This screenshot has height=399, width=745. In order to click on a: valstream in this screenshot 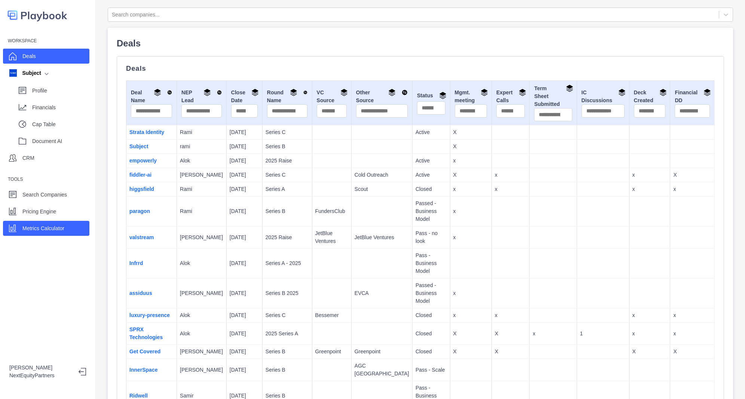, I will do `click(141, 237)`.